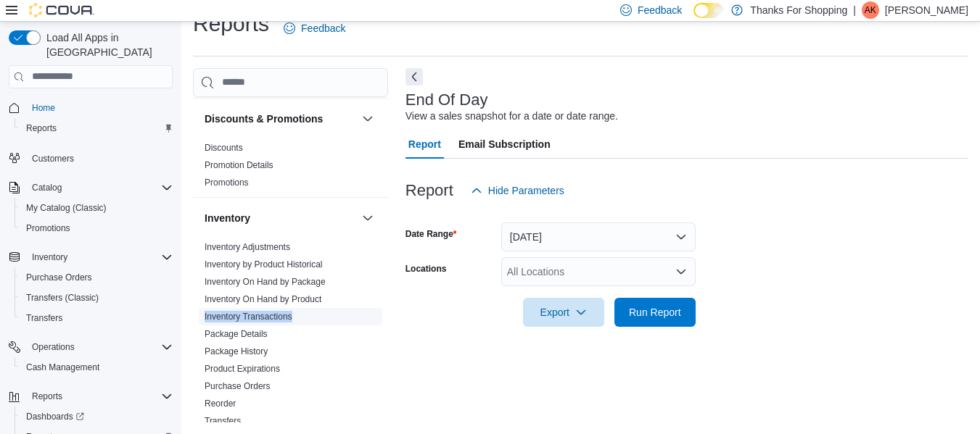 The image size is (980, 434). What do you see at coordinates (564, 312) in the screenshot?
I see `span: Export` at bounding box center [564, 312].